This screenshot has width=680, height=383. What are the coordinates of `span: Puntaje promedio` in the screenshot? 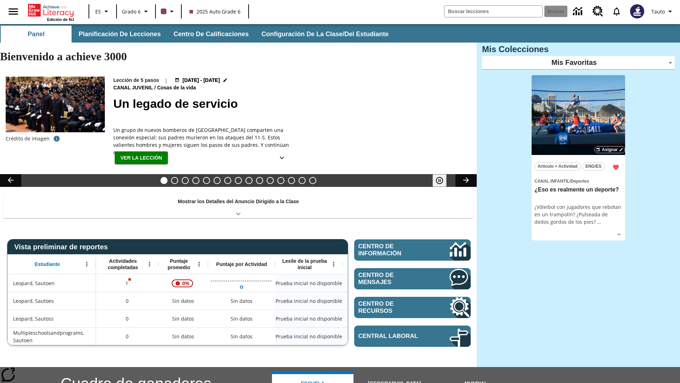 It's located at (179, 264).